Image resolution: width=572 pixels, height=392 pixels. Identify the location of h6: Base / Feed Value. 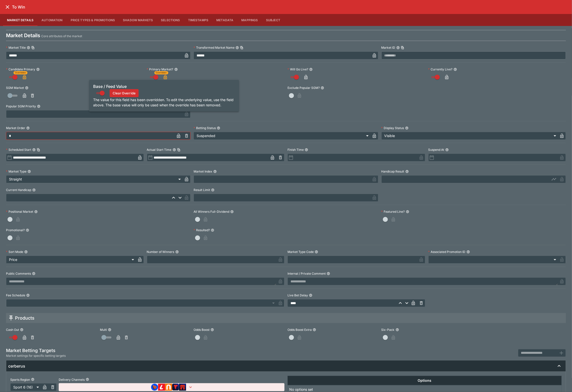
(164, 86).